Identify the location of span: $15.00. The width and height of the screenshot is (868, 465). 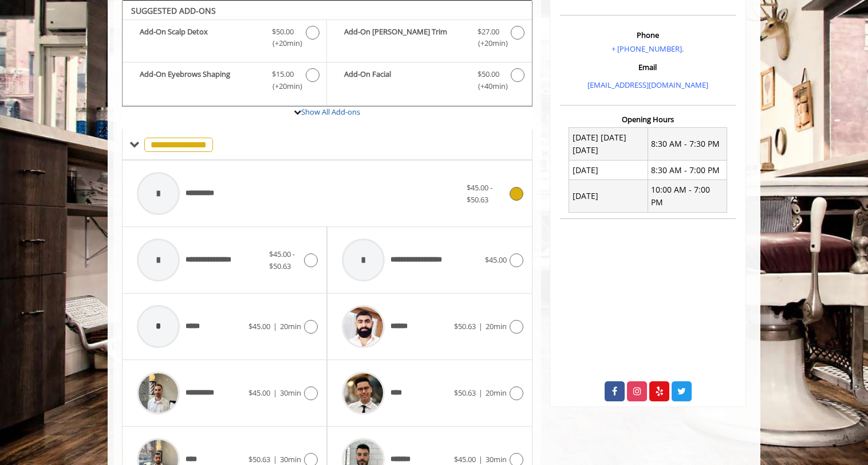
(283, 74).